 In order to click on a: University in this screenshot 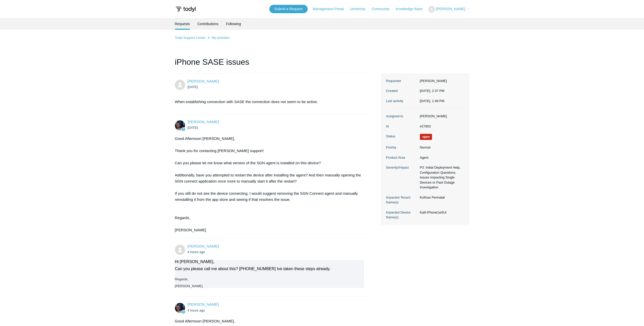, I will do `click(360, 9)`.